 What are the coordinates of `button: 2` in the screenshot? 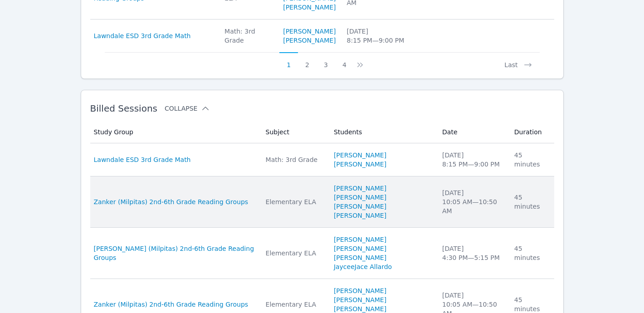 It's located at (307, 61).